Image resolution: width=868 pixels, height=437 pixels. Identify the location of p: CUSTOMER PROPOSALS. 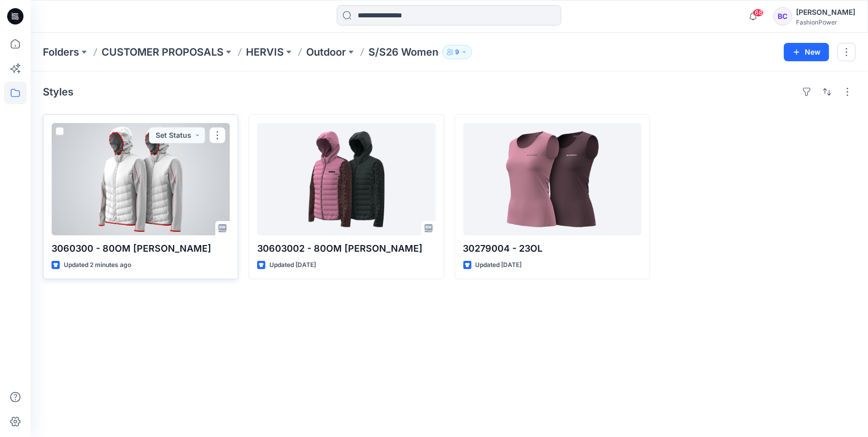
(163, 52).